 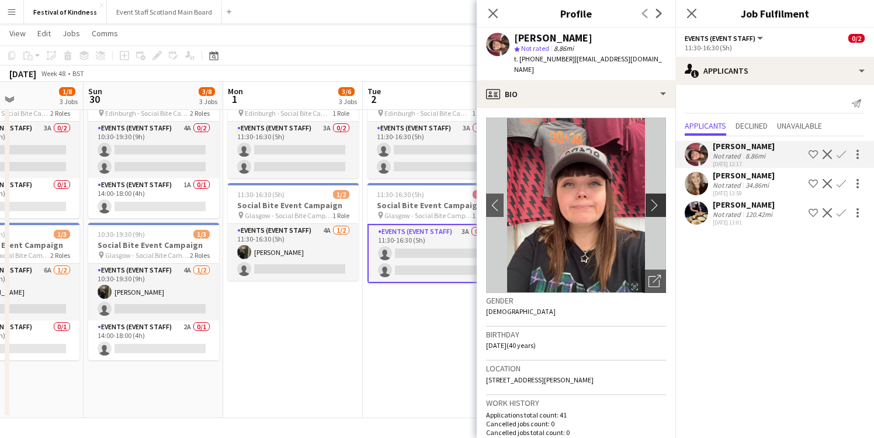 What do you see at coordinates (207, 91) in the screenshot?
I see `span: 3/8` at bounding box center [207, 91].